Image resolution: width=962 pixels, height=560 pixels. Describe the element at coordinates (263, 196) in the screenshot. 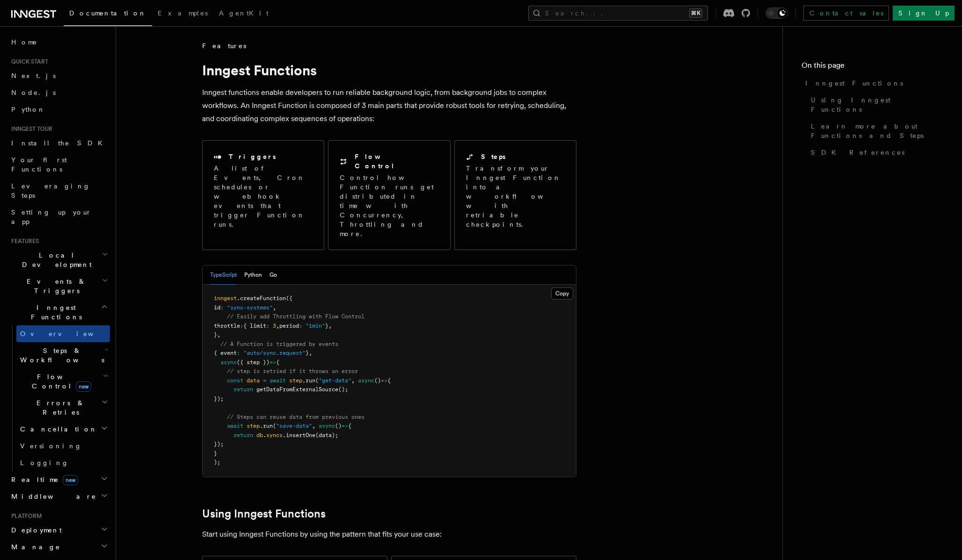

I see `p: A list of Events, Cron schedules or webhook events that trigger Function runs.` at that location.